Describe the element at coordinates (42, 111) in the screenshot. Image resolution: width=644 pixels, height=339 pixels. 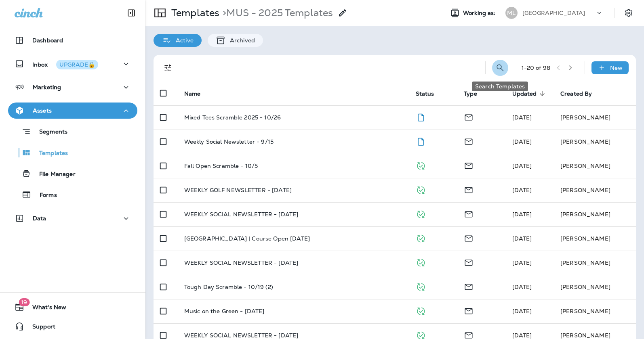
I see `p: Assets` at that location.